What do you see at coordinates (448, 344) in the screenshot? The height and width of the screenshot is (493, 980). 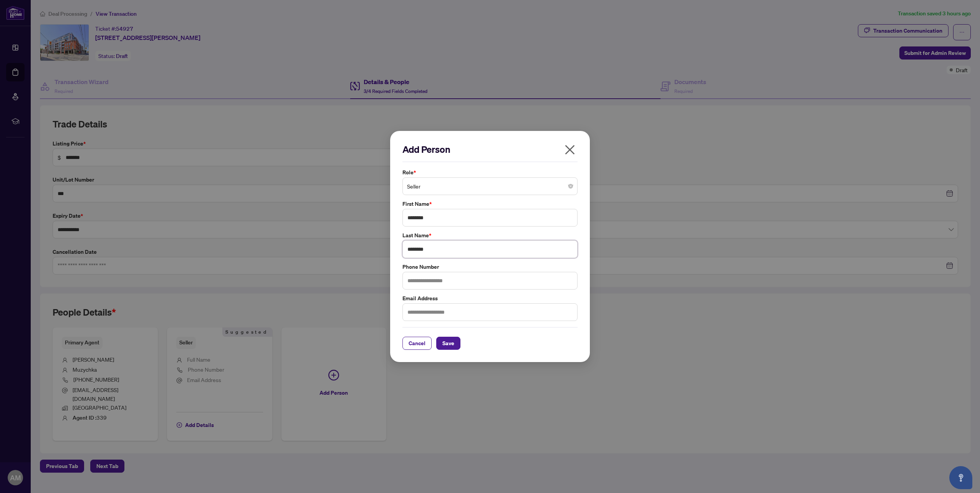 I see `button: Save` at bounding box center [448, 344].